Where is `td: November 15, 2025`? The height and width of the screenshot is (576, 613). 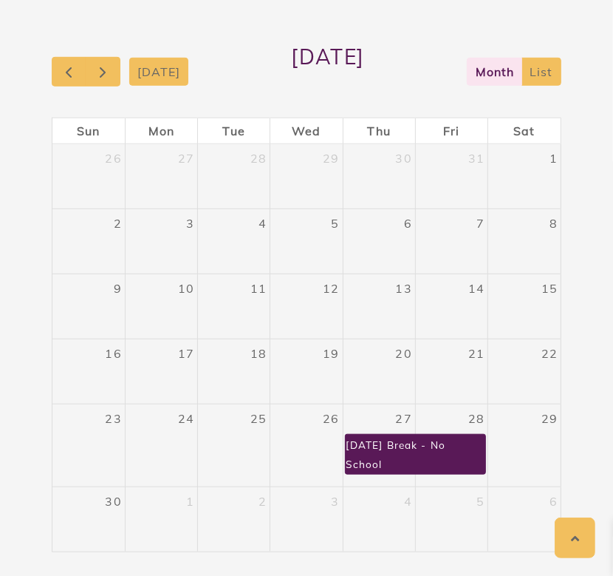
td: November 15, 2025 is located at coordinates (525, 307).